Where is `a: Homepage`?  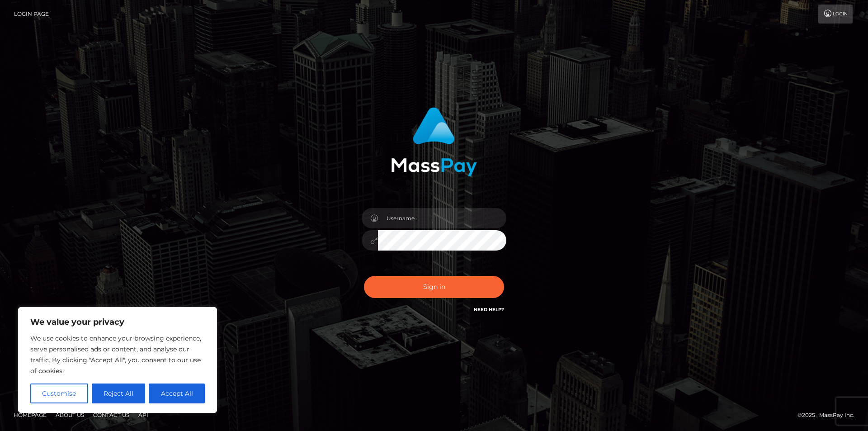
a: Homepage is located at coordinates (30, 415).